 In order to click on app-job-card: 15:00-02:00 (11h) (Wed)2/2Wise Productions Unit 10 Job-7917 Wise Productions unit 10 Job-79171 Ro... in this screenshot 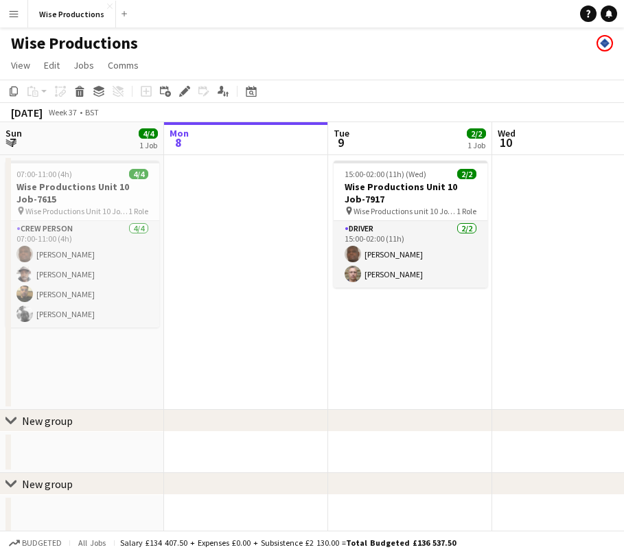, I will do `click(411, 224)`.